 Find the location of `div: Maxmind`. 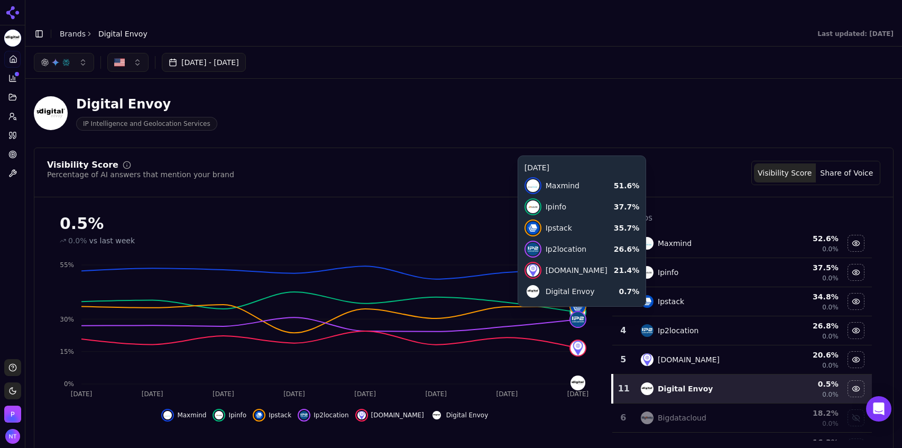

div: Maxmind is located at coordinates (675, 243).